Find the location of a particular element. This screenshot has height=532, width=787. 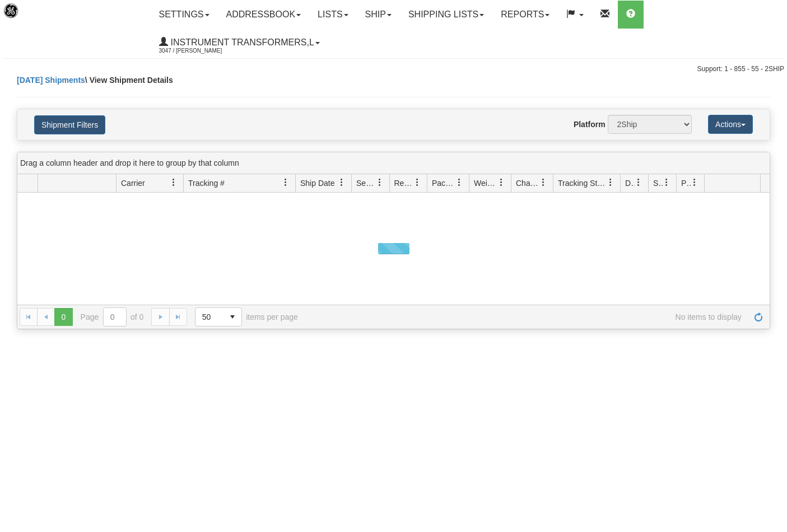

a: Reports is located at coordinates (525, 14).